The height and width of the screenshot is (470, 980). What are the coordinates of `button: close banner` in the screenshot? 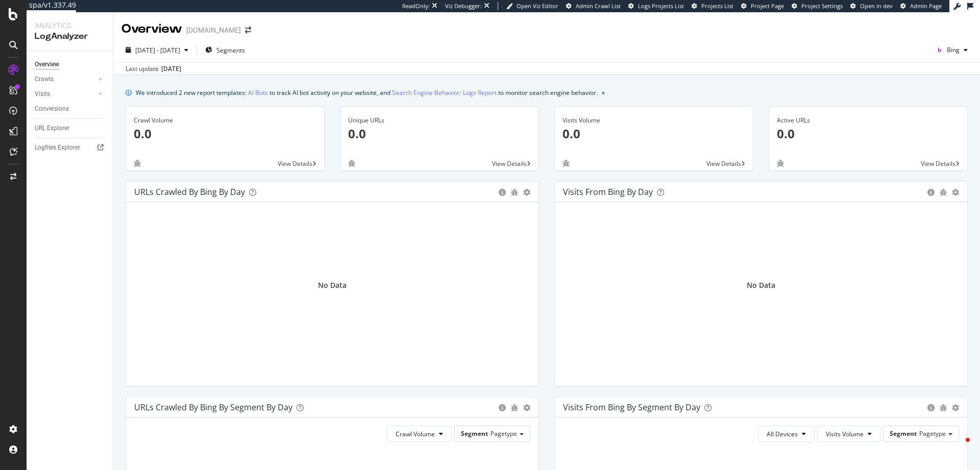 It's located at (604, 92).